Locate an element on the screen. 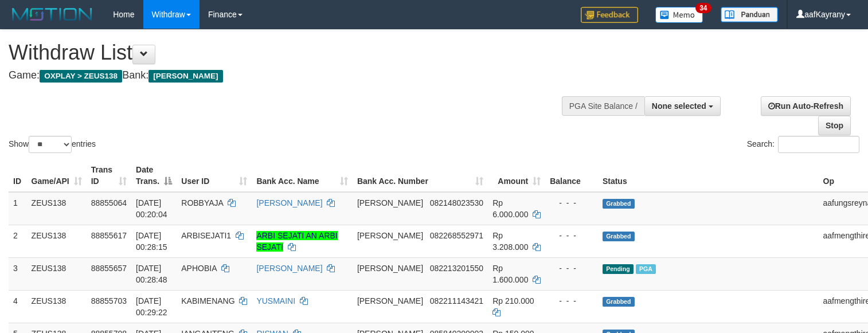  th: Game/API: activate to sort column ascending is located at coordinates (57, 176).